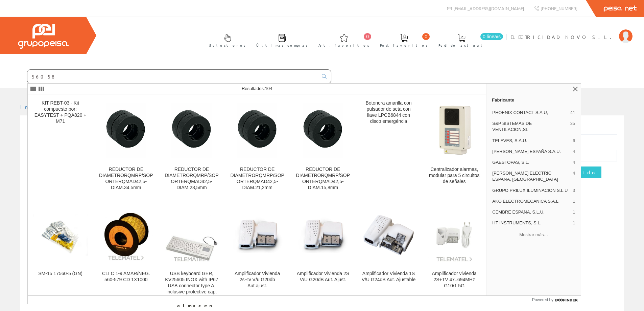  Describe the element at coordinates (454, 131) in the screenshot. I see `img: Centralizador alarmas, modular para 5 circuitos de señales` at that location.